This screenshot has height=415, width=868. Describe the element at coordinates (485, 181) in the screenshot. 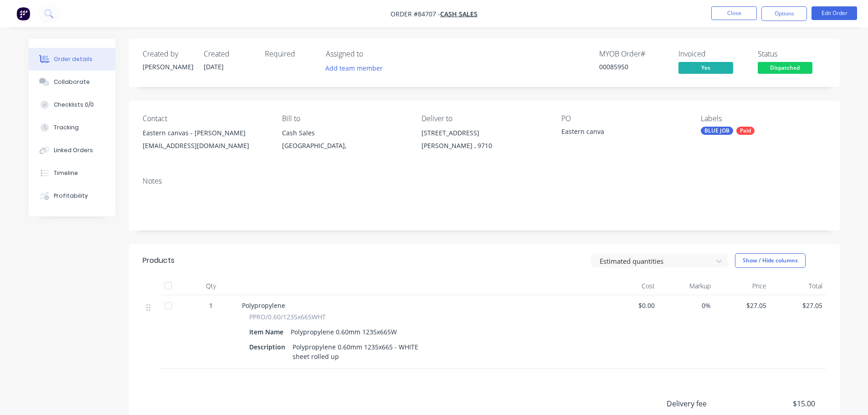

I see `div: Notes` at that location.